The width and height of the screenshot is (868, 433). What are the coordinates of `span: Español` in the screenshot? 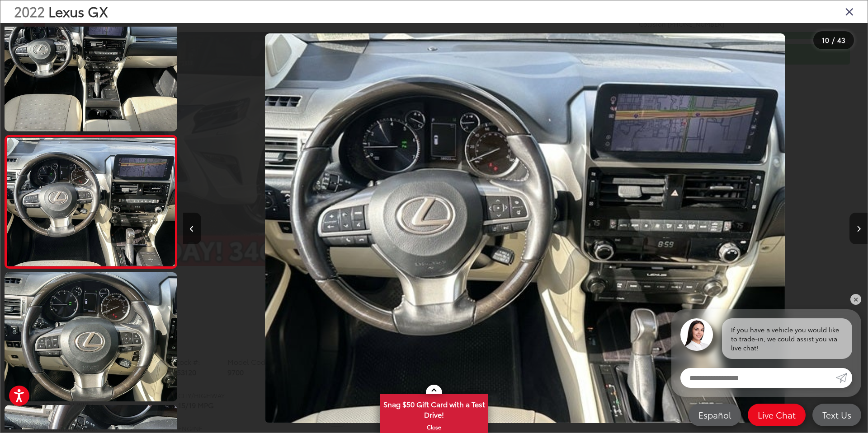 It's located at (714, 415).